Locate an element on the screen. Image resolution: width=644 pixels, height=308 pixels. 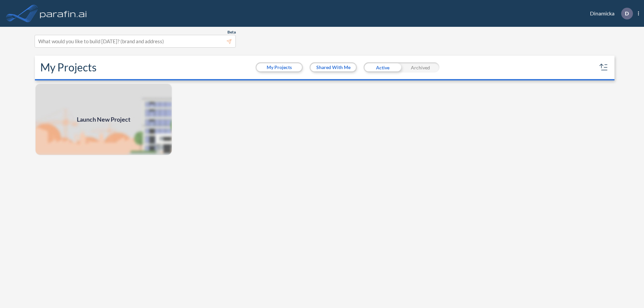
img: logo is located at coordinates (63, 14).